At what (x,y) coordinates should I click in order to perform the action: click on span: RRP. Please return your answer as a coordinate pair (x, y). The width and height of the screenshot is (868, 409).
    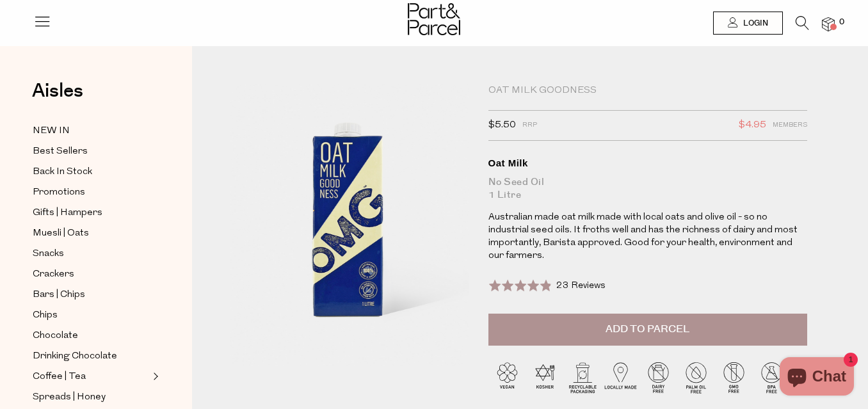
    Looking at the image, I should click on (529, 125).